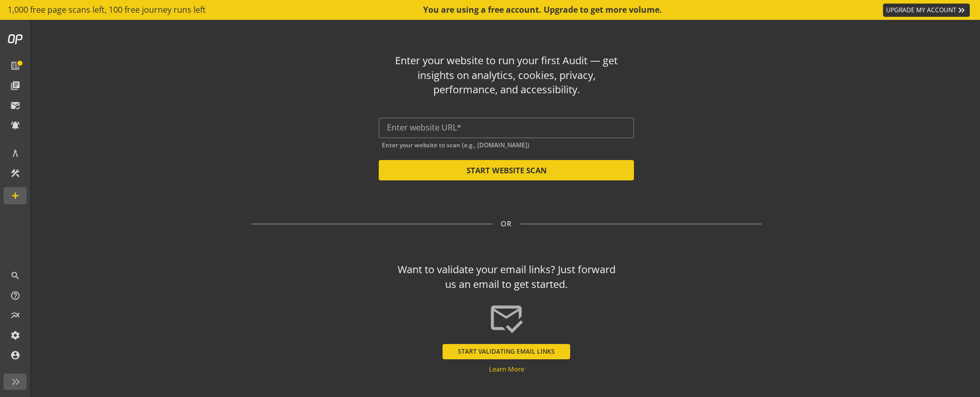 The image size is (980, 397). What do you see at coordinates (15, 173) in the screenshot?
I see `mat-icon: construction` at bounding box center [15, 173].